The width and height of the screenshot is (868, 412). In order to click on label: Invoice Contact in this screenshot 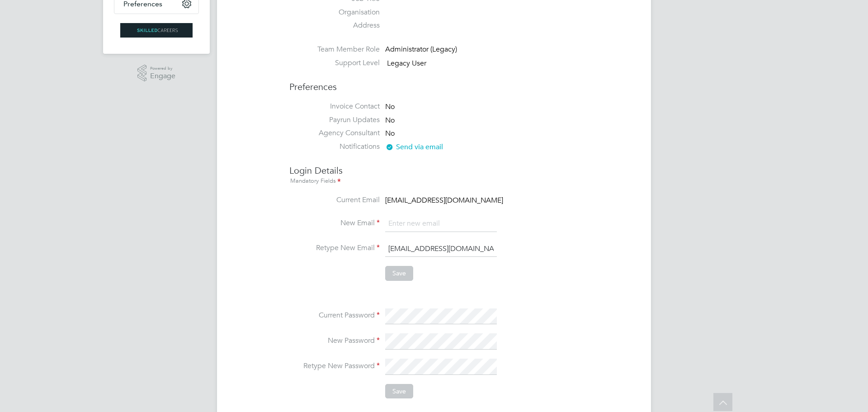, I will do `click(334, 107)`.